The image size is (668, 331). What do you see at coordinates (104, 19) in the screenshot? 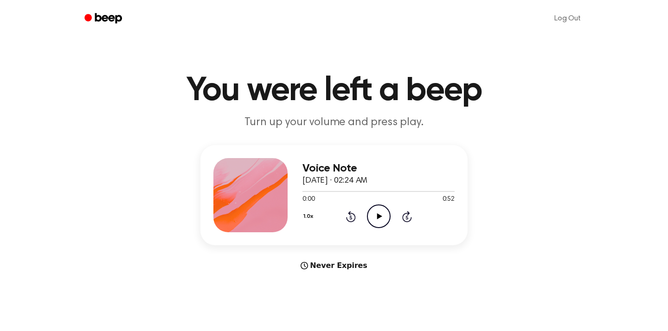
I see `a: Beep` at bounding box center [104, 19].